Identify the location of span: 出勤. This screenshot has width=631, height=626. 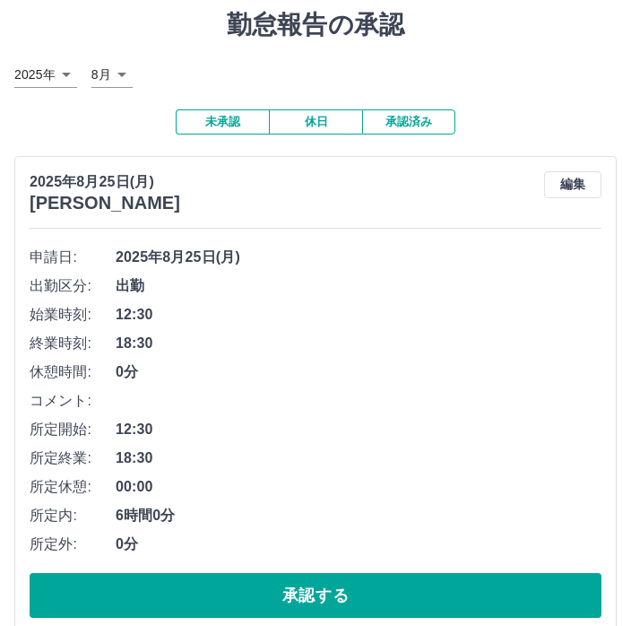
(359, 286).